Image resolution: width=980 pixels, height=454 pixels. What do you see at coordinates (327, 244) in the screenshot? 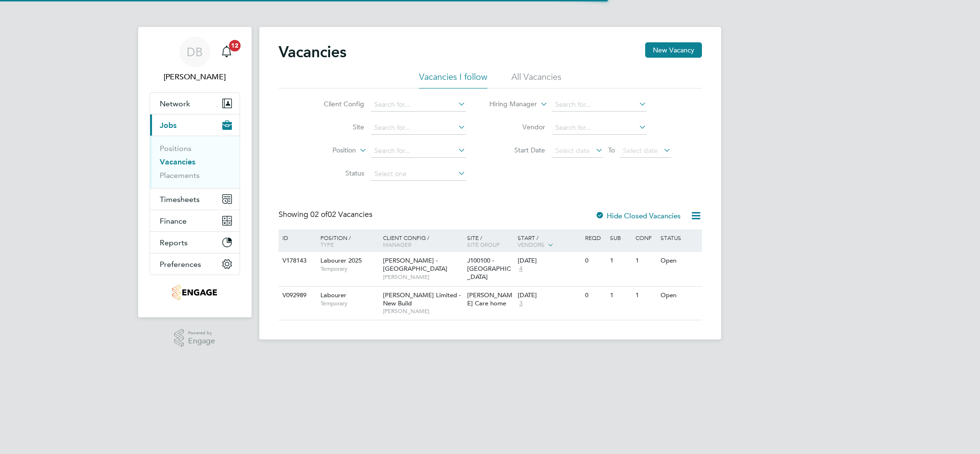
I see `span: Type` at bounding box center [327, 244].